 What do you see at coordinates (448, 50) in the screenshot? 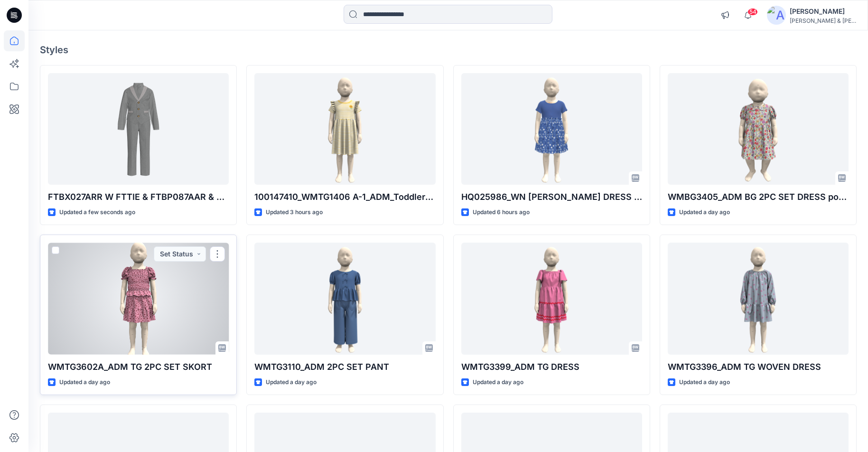
I see `h4: Styles` at bounding box center [448, 50].